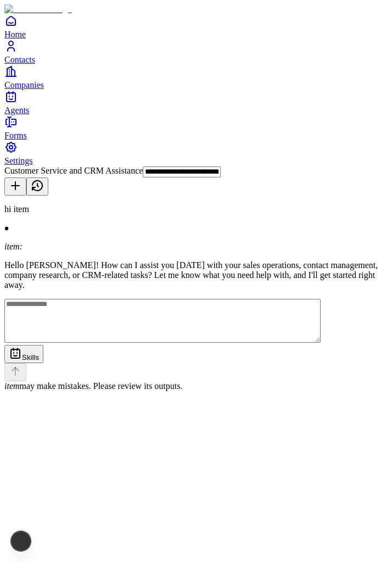  What do you see at coordinates (37, 186) in the screenshot?
I see `button: View history` at bounding box center [37, 186].